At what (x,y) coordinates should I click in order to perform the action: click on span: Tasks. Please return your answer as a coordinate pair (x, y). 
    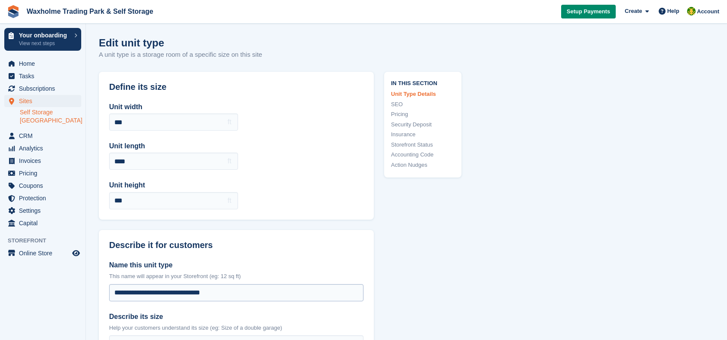
    Looking at the image, I should click on (45, 76).